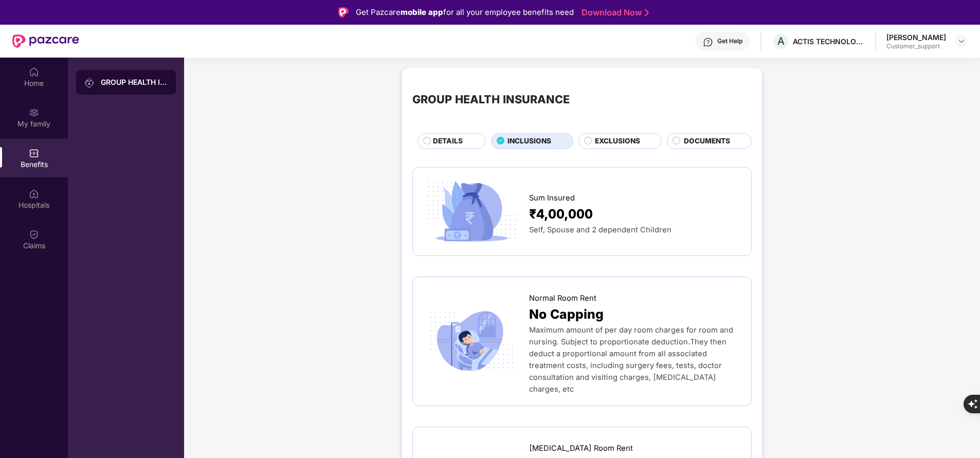 The height and width of the screenshot is (458, 980). I want to click on img: svg+xml;base64,PHN2ZyBpZD0iSG9tZSIgeG1sbnM9Imh0dHA6Ly93d3cudzMub3JnLzIwMDAvc3ZnIiB3aWR0aD0iMjAiIG..., so click(34, 72).